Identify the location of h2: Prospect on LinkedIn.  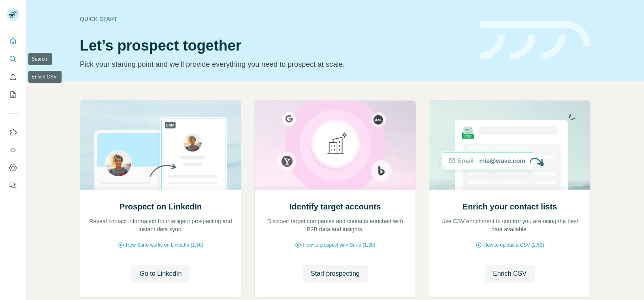
(160, 206).